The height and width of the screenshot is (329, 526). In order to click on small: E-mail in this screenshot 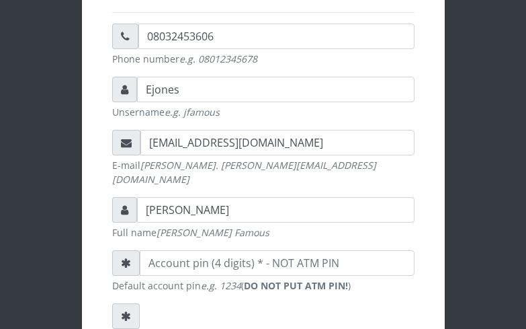, I will do `click(263, 172)`.